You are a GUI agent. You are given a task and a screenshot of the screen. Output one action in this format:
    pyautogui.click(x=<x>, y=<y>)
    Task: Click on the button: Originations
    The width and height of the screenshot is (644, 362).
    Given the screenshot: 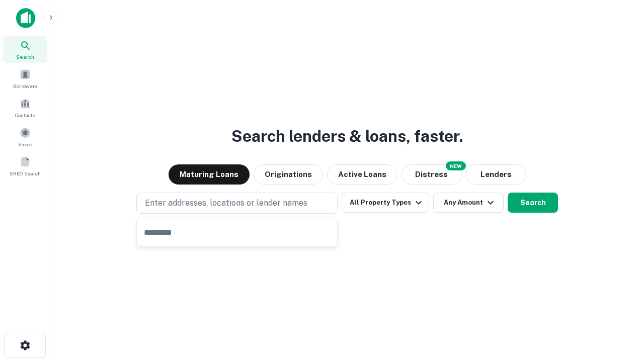 What is the action you would take?
    pyautogui.click(x=288, y=175)
    